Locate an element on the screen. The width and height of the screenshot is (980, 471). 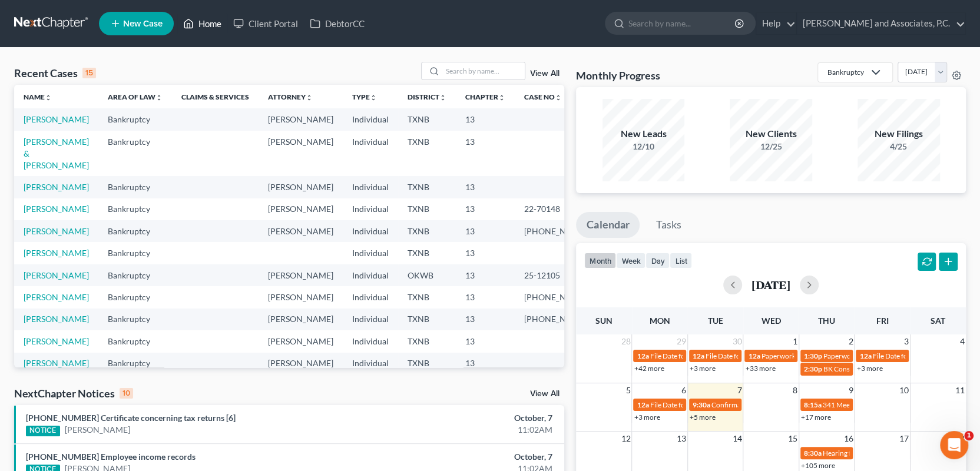
div: New Clients is located at coordinates (771, 133).